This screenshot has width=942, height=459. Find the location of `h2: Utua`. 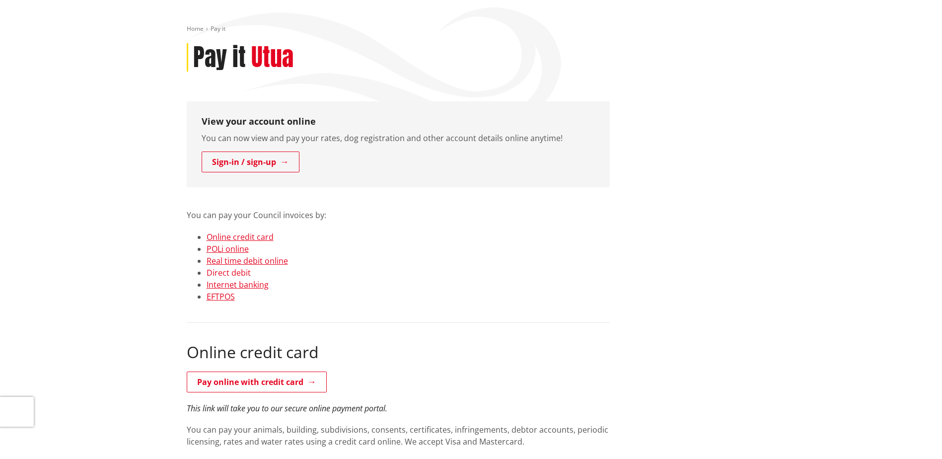

h2: Utua is located at coordinates (272, 58).